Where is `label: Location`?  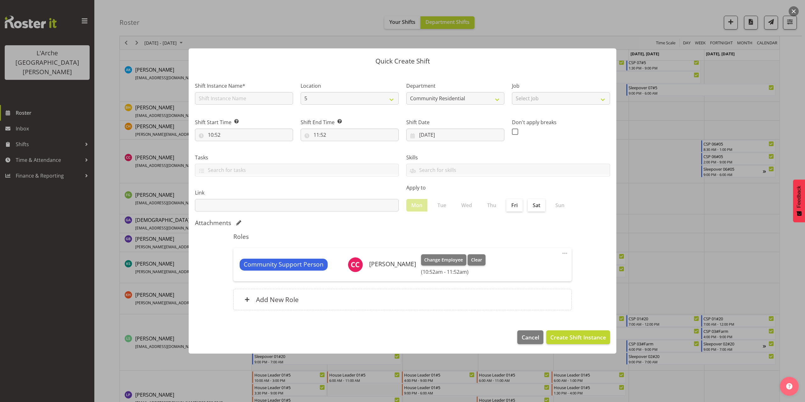
label: Location is located at coordinates (350, 86).